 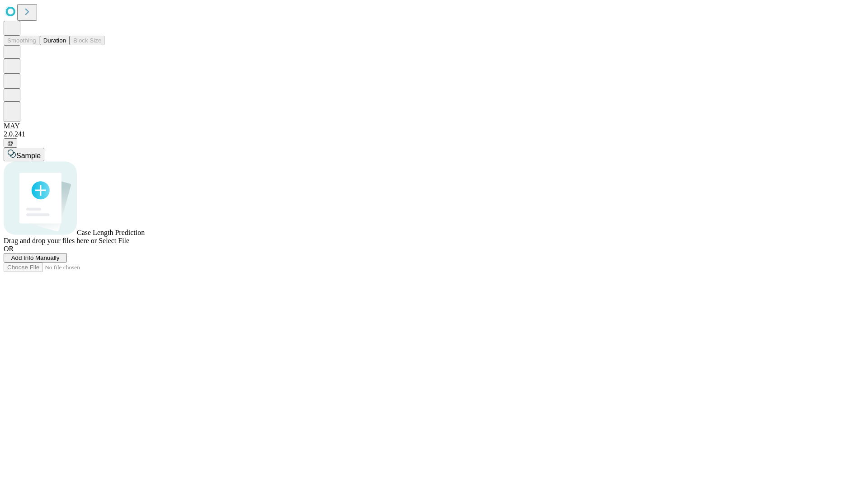 What do you see at coordinates (434, 134) in the screenshot?
I see `div: 2.0.241` at bounding box center [434, 134].